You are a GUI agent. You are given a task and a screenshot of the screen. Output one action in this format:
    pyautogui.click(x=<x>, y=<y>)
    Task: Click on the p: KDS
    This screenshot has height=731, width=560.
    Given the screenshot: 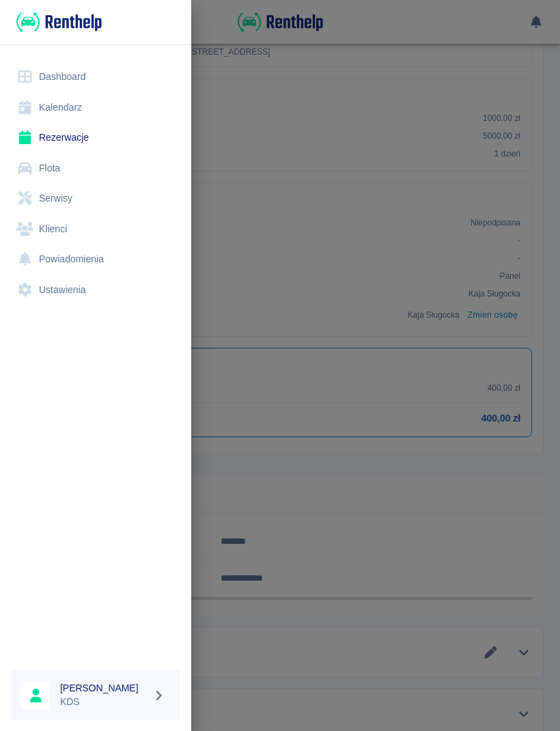 What is the action you would take?
    pyautogui.click(x=104, y=702)
    